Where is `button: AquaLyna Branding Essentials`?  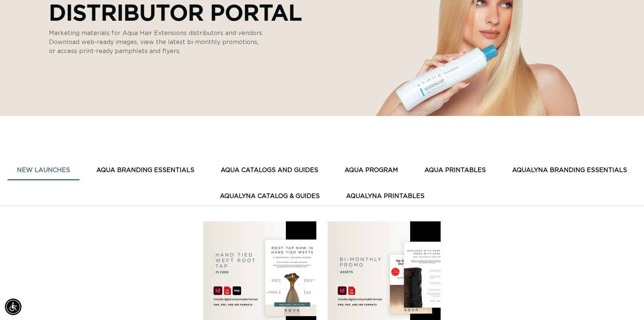
button: AquaLyna Branding Essentials is located at coordinates (569, 170).